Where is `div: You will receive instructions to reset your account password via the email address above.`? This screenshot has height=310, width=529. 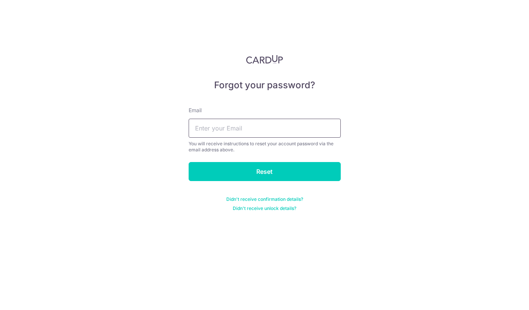
div: You will receive instructions to reset your account password via the email address above. is located at coordinates (265, 147).